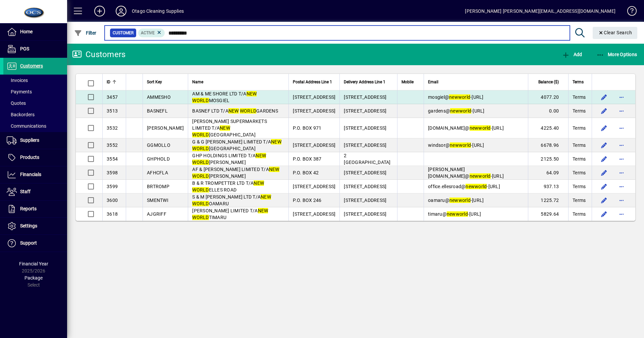 The image size is (644, 338). What do you see at coordinates (548, 214) in the screenshot?
I see `td: 5829.64` at bounding box center [548, 214].